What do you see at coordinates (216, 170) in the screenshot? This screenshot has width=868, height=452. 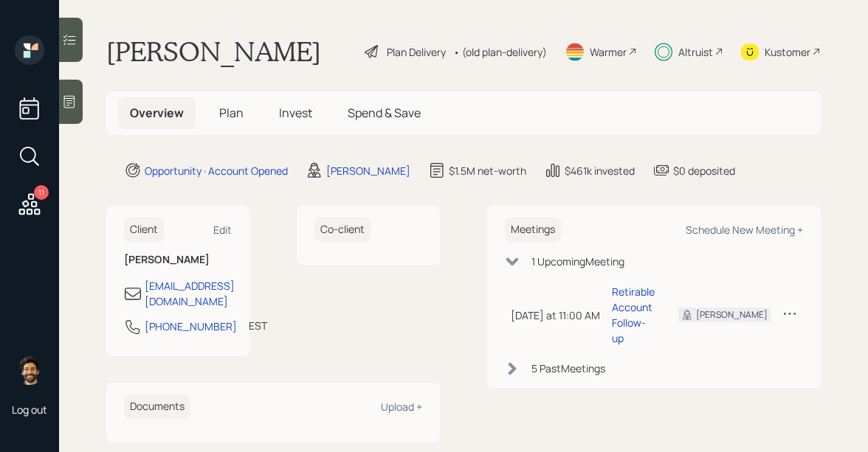 I see `div: Opportunity · Account Opened` at bounding box center [216, 170].